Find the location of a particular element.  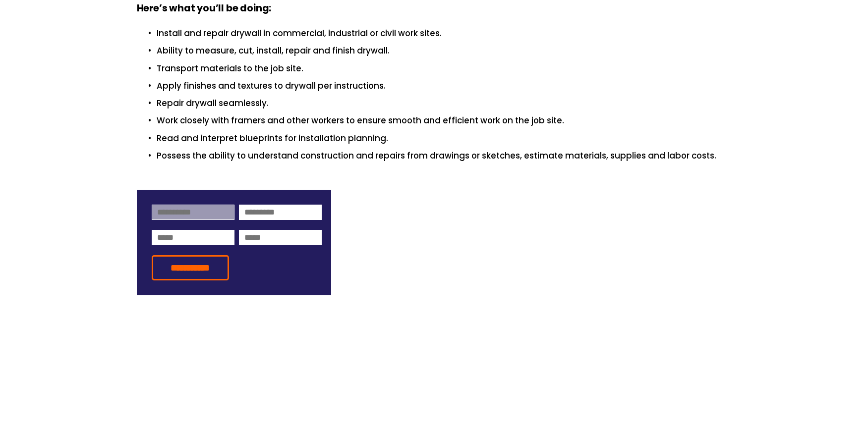

p: Apply finishes and textures to drywall per instructions. is located at coordinates (444, 86).